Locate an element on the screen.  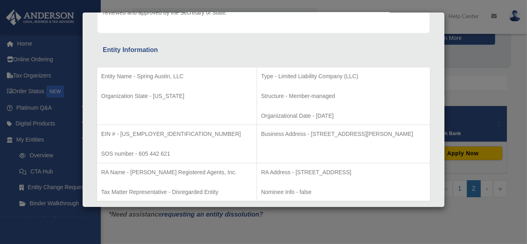
div: Entity Information is located at coordinates (264, 50).